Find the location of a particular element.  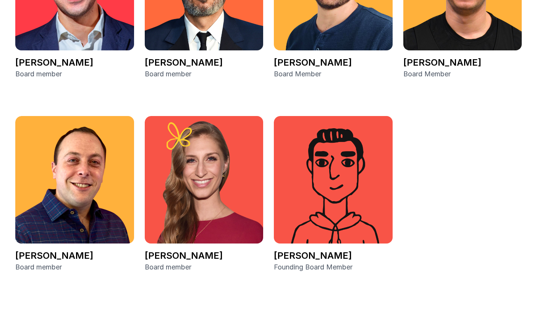

img: Molly Swenson is located at coordinates (204, 180).